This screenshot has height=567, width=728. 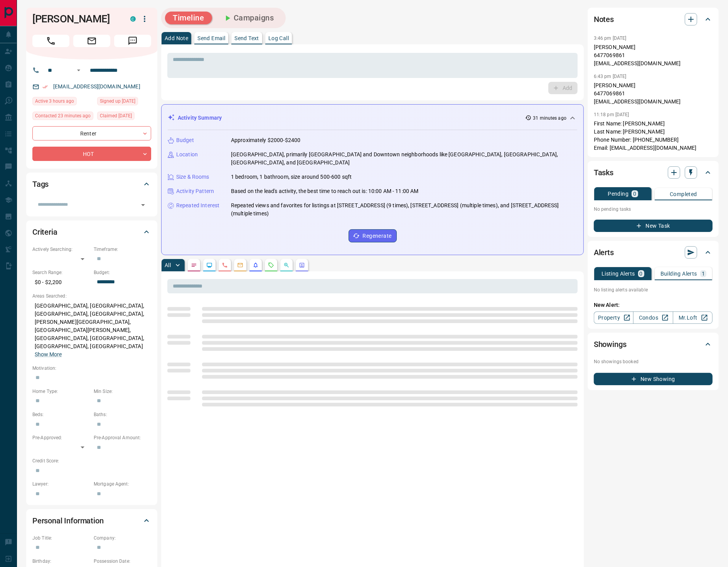 I want to click on p: Birthday:, so click(x=61, y=561).